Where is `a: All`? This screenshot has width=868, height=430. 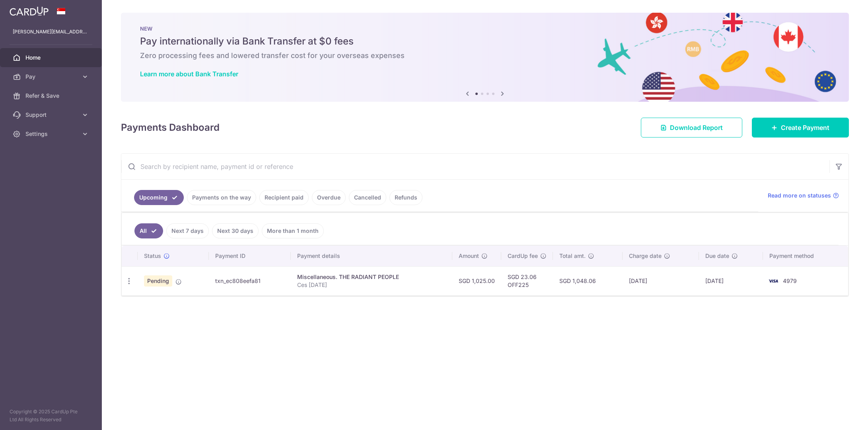 a: All is located at coordinates (148, 231).